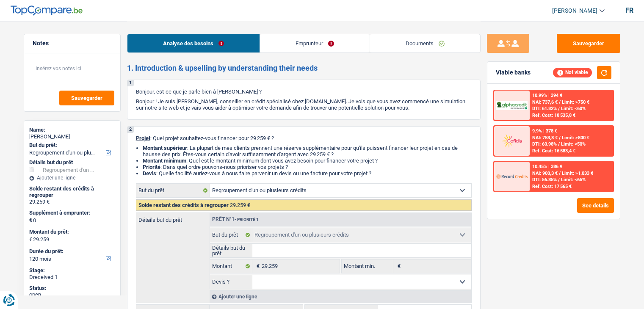 This screenshot has width=644, height=309. Describe the element at coordinates (71, 232) in the screenshot. I see `label: Montant du prêt:` at that location.